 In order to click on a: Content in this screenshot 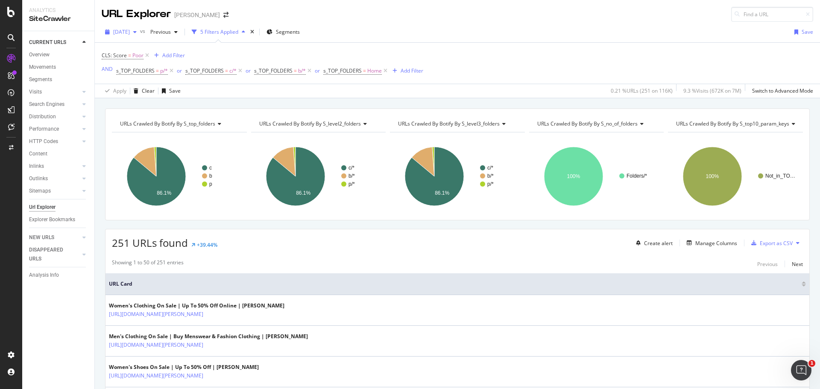, I will do `click(59, 154)`.